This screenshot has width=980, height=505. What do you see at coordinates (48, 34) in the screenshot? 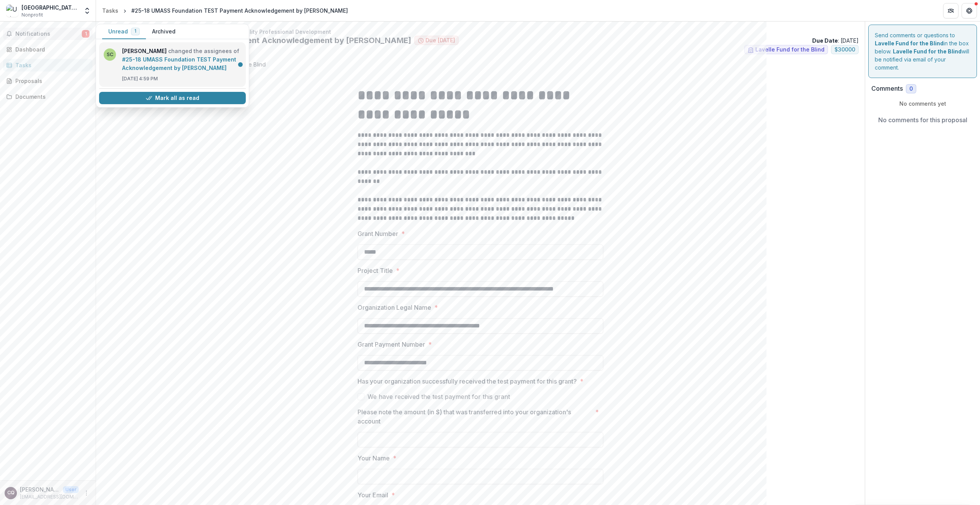
I see `button: Notifications1` at bounding box center [48, 34].